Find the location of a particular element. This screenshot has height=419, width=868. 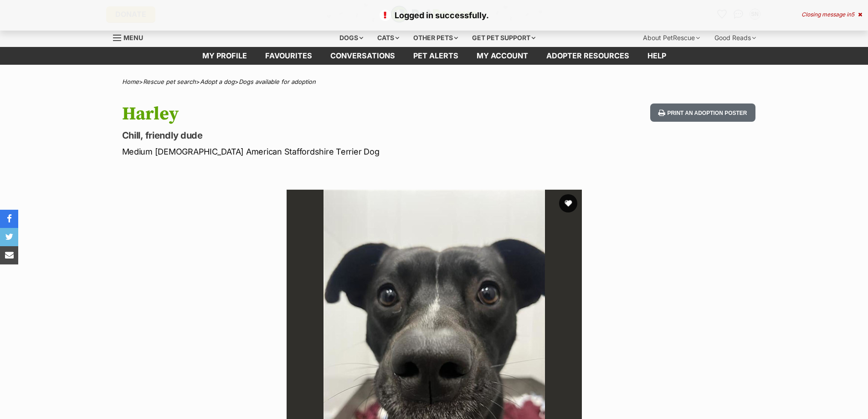

div: Other pets is located at coordinates (436, 38).